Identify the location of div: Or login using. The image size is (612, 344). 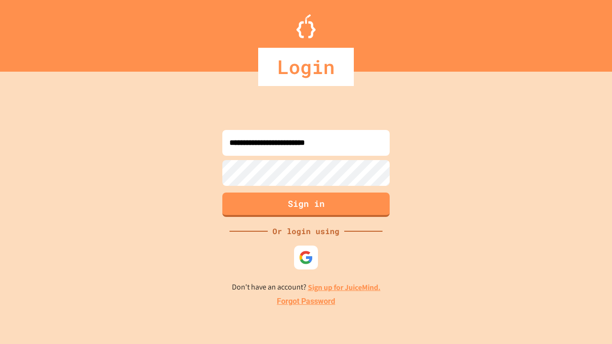
(306, 231).